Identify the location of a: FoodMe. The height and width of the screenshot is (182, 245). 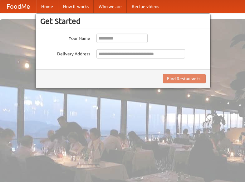
(18, 7).